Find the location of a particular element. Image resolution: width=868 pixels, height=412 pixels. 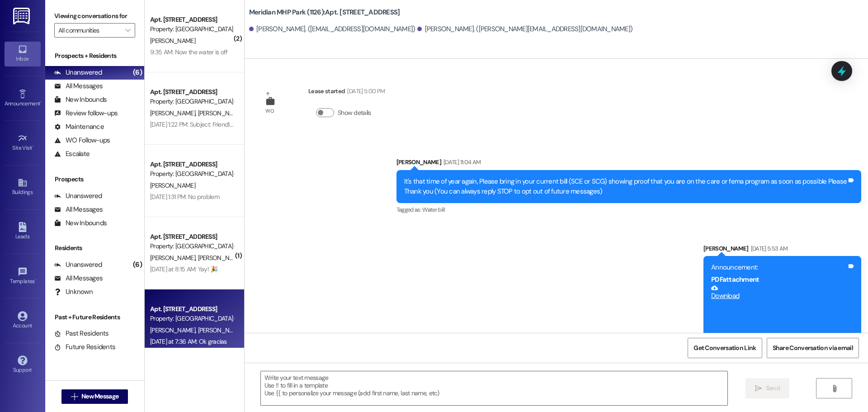

div: WO is located at coordinates (270, 111).